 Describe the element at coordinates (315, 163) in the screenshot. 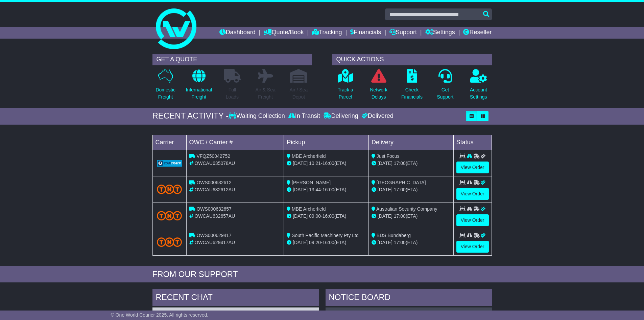

I see `span: 10:21` at that location.